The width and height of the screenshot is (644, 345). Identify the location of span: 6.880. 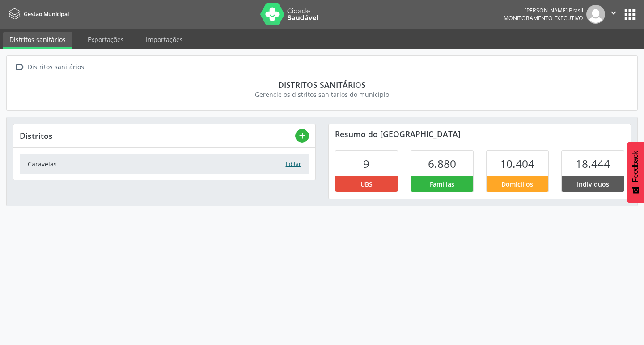
(442, 163).